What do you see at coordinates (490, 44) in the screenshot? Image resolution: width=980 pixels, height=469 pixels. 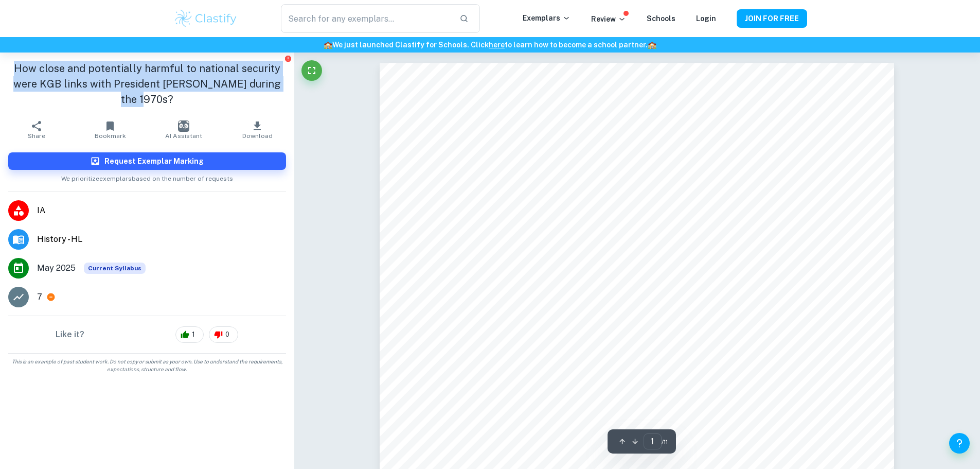 I see `h6: We just launched Clastify for Schools. Click to learn how to become a school partner.` at bounding box center [490, 44].